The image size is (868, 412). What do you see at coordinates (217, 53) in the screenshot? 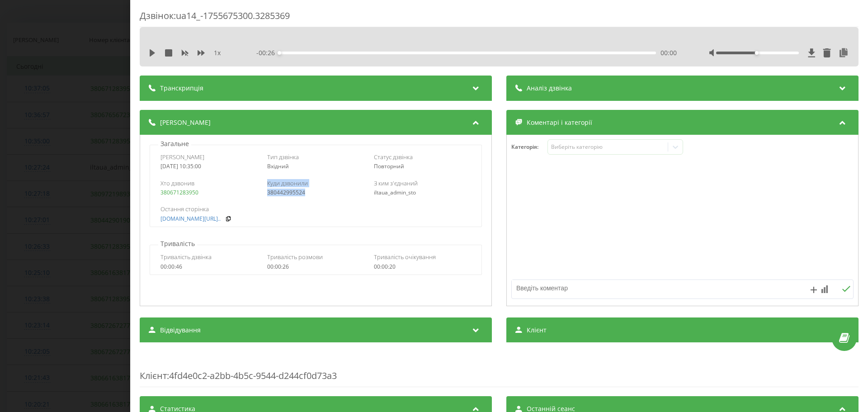
I see `span: 1 x` at bounding box center [217, 53].